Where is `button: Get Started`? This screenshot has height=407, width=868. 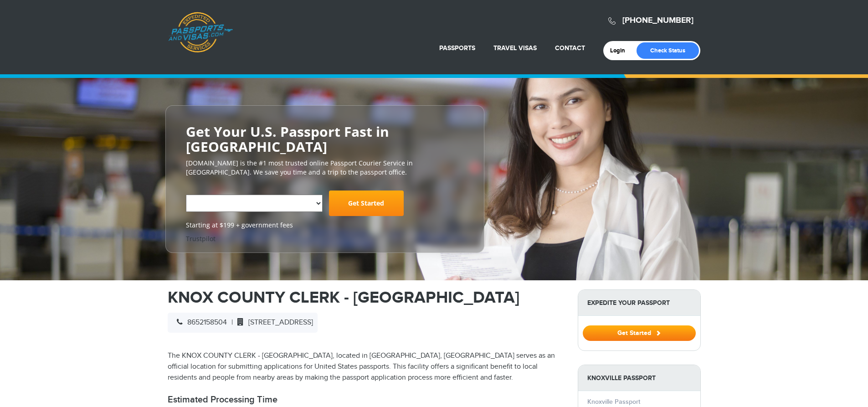 button: Get Started is located at coordinates (639, 333).